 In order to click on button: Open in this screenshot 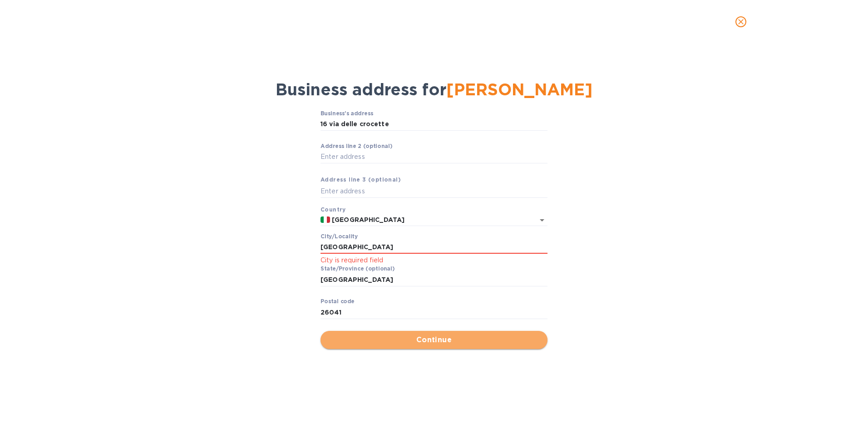, I will do `click(542, 220)`.